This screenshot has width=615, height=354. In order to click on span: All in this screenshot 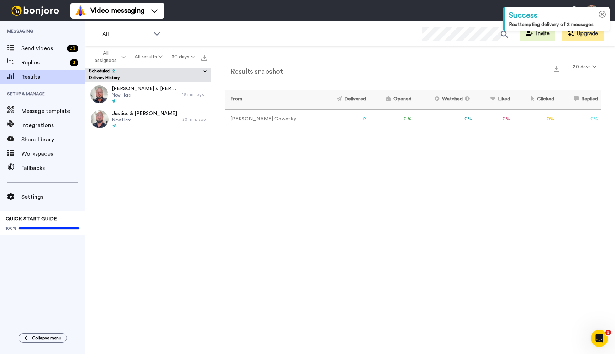, I will do `click(126, 34)`.